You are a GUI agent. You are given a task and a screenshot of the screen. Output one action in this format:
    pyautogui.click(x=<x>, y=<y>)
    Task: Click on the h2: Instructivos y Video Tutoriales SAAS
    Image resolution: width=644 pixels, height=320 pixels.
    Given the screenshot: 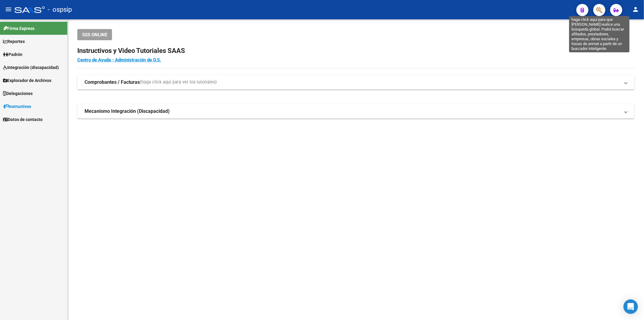 What is the action you would take?
    pyautogui.click(x=356, y=51)
    